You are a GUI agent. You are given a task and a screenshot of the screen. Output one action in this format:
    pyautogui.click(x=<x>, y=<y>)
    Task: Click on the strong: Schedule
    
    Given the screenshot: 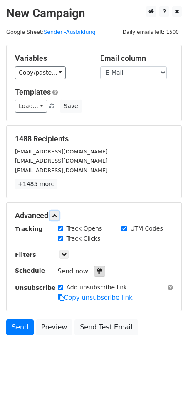 What is the action you would take?
    pyautogui.click(x=30, y=270)
    